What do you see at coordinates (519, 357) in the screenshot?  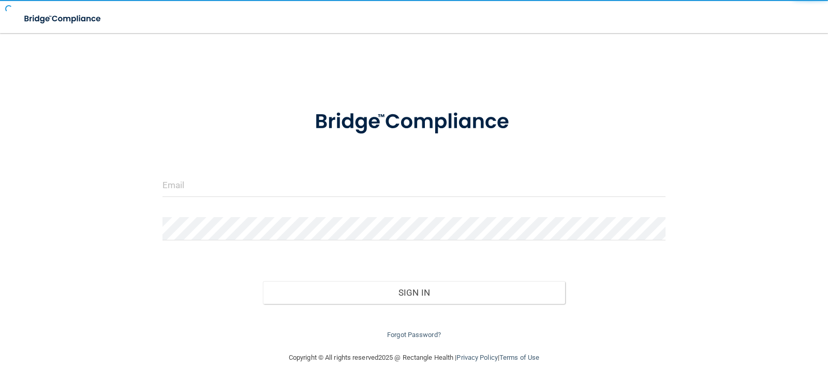 I see `a: Terms of Use` at bounding box center [519, 357].